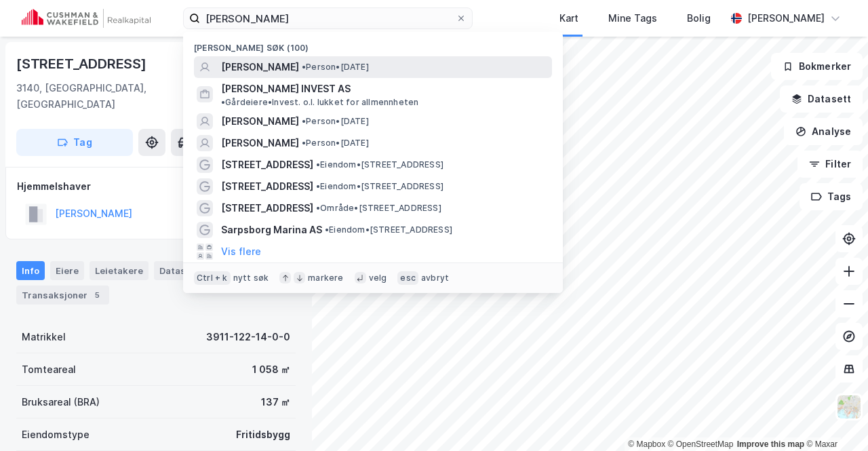 Image resolution: width=868 pixels, height=451 pixels. I want to click on div: Kontrollprogram for chat, so click(834, 418).